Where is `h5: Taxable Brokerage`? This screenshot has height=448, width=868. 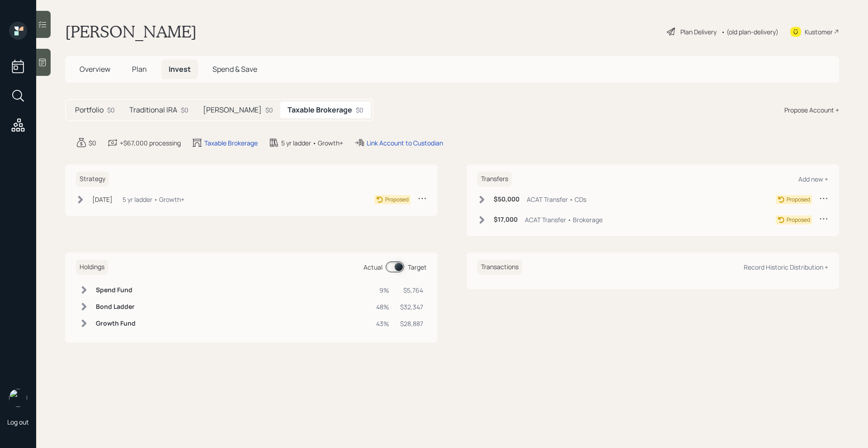
h5: Taxable Brokerage is located at coordinates (320, 110).